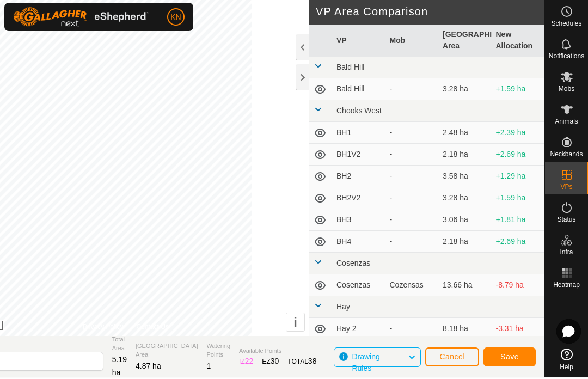 The height and width of the screenshot is (379, 588). Describe the element at coordinates (509, 357) in the screenshot. I see `span: Save` at that location.